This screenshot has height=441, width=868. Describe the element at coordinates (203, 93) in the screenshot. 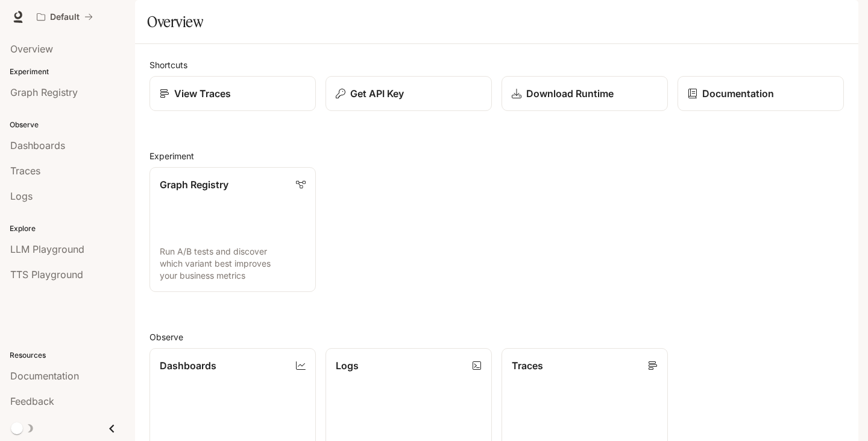

I see `p: View Traces` at that location.